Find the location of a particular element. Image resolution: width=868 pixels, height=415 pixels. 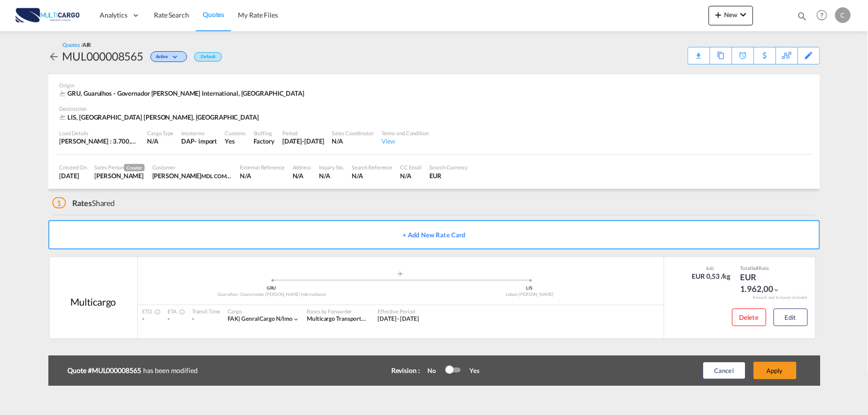

div: Effective Period is located at coordinates (398, 311).